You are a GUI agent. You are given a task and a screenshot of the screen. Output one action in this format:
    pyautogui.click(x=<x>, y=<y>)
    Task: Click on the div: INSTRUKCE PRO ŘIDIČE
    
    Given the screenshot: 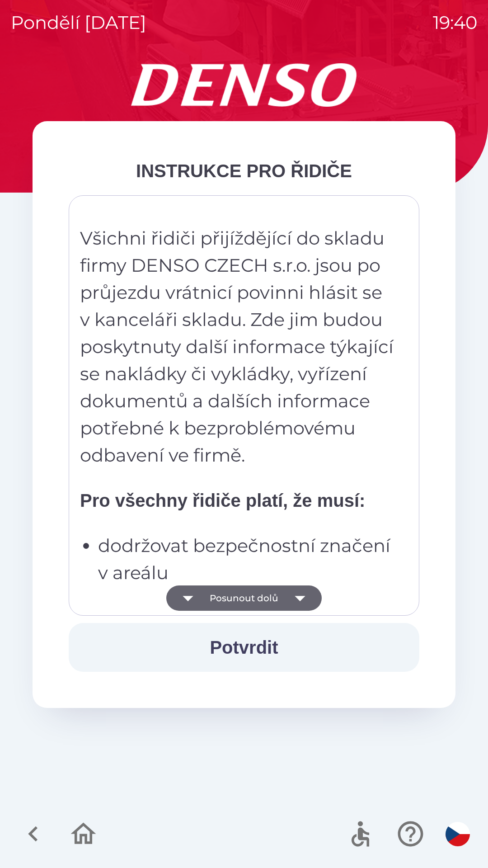 What is the action you would take?
    pyautogui.click(x=244, y=171)
    